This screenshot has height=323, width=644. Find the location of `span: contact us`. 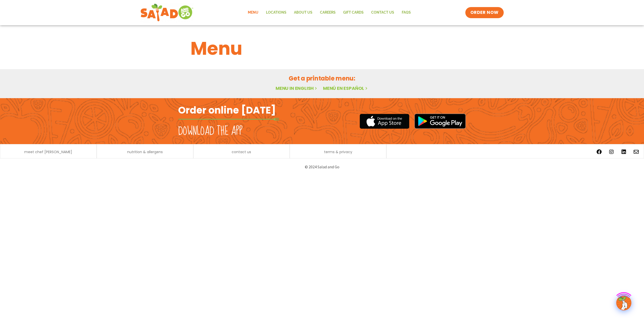

span: contact us is located at coordinates (241, 152).